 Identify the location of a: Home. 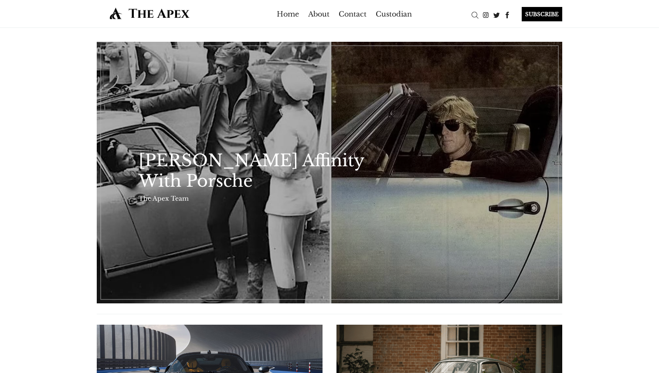
(288, 14).